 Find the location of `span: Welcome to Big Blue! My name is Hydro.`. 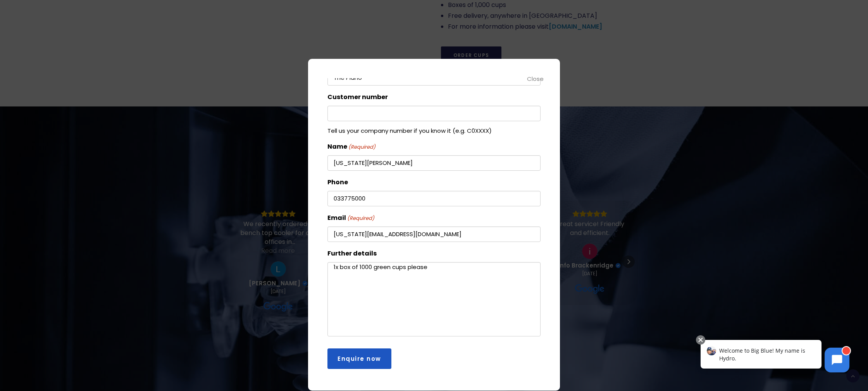

span: Welcome to Big Blue! My name is Hydro. is located at coordinates (69, 20).